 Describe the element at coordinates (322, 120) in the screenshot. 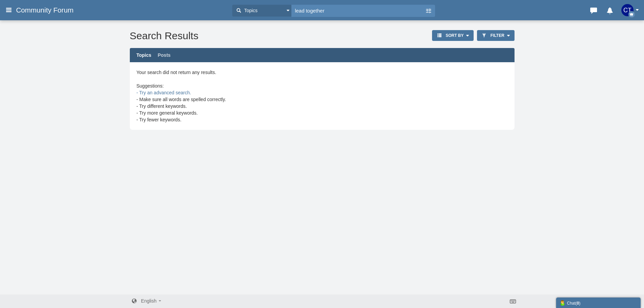

I see `div: - Try fewer keywords.` at that location.